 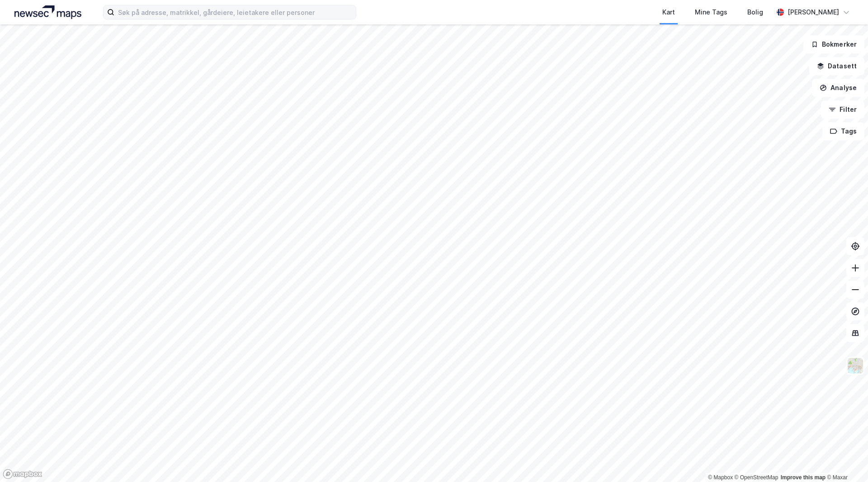 I want to click on button: Datasett, so click(x=837, y=66).